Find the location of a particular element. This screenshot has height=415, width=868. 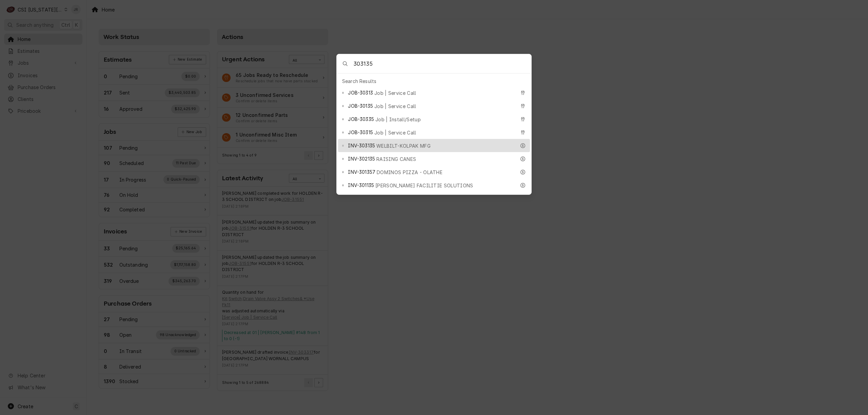

div: Global Command Menu is located at coordinates (434, 124).